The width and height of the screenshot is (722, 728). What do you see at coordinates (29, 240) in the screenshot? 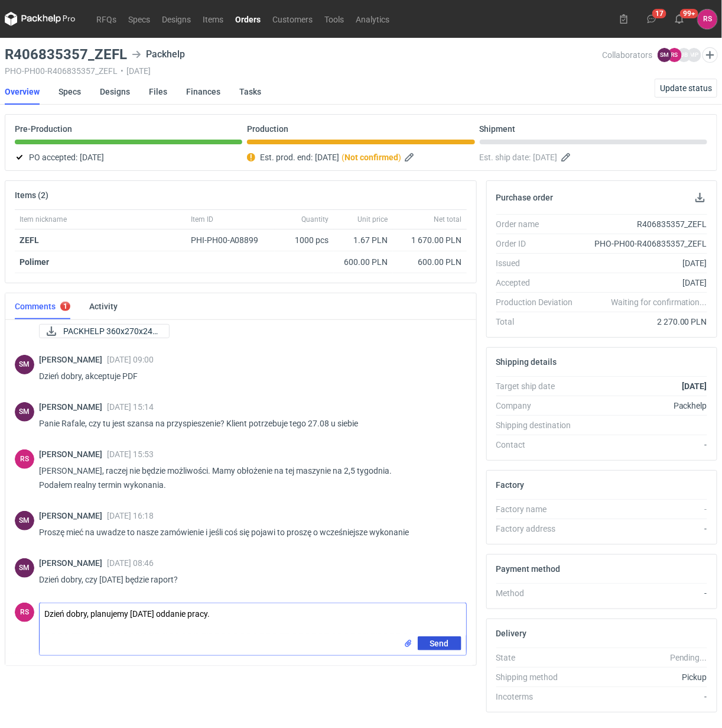
I see `a: ZEFL` at bounding box center [29, 240].